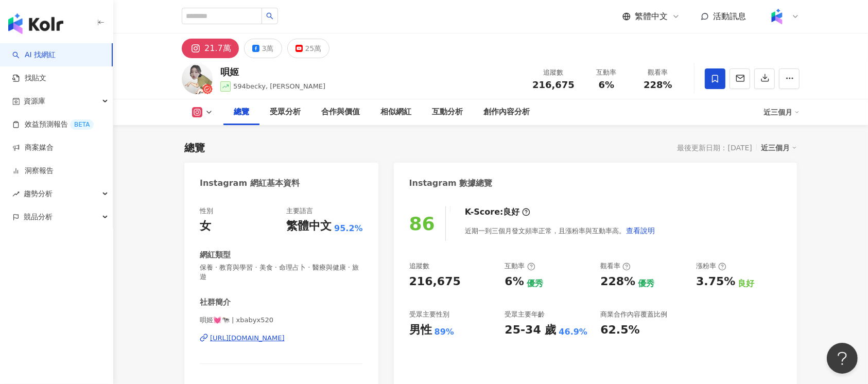  I want to click on span: 繁體中文, so click(651, 16).